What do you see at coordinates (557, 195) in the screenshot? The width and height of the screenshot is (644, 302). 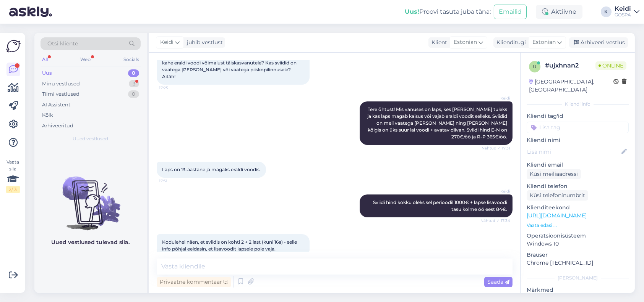 I see `div: Küsi telefoninumbrit` at bounding box center [557, 195].